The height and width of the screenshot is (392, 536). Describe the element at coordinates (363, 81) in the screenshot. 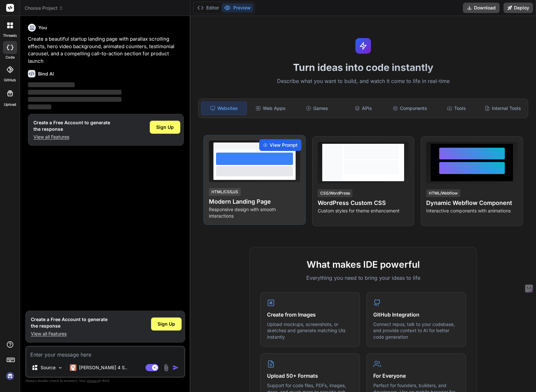

I see `p: Describe what you want to build, and watch it come to life in real-time` at that location.